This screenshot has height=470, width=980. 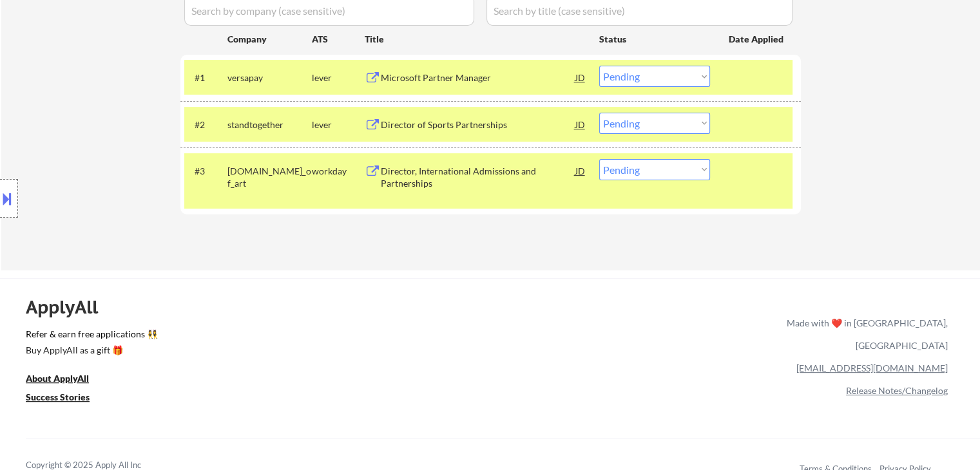 What do you see at coordinates (655, 38) in the screenshot?
I see `div: Status` at bounding box center [655, 38].